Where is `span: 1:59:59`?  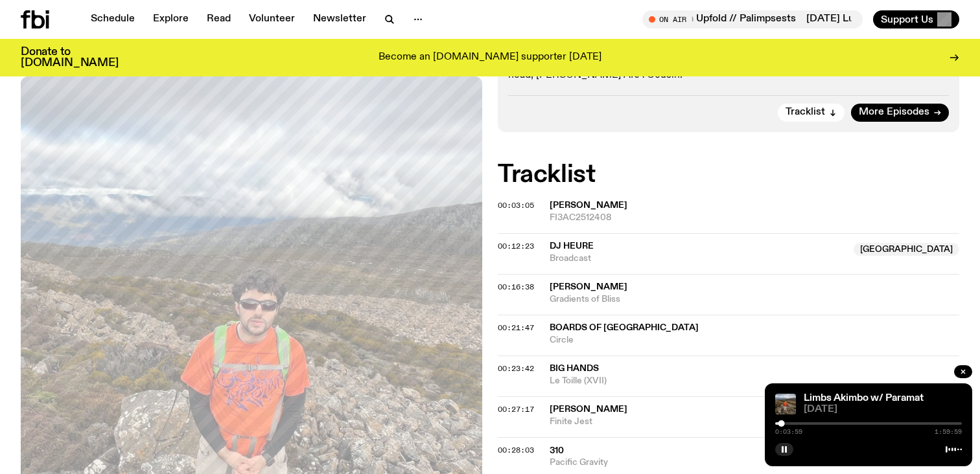 span: 1:59:59 is located at coordinates (948, 432).